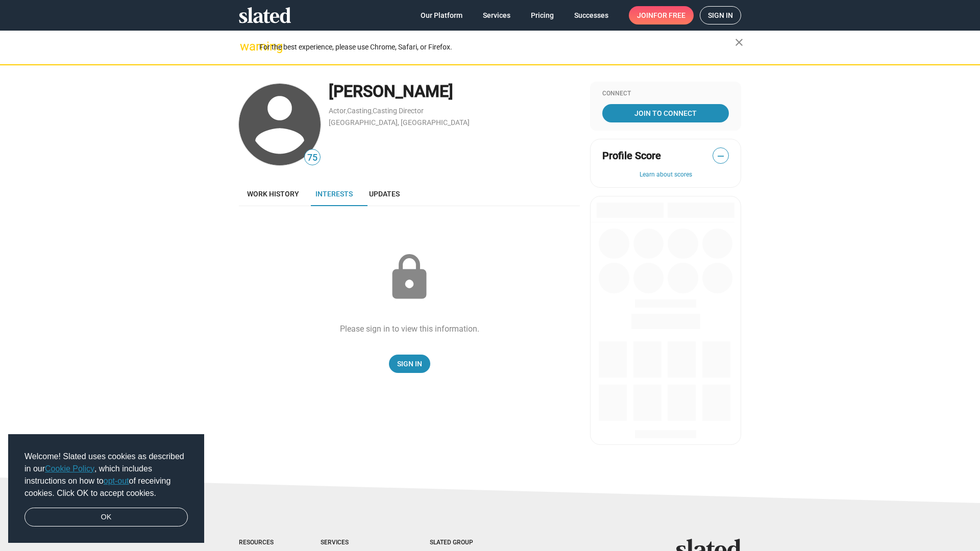 Image resolution: width=980 pixels, height=551 pixels. I want to click on div: For the best experience, please use Chrome, Safari, or Firefox., so click(497, 47).